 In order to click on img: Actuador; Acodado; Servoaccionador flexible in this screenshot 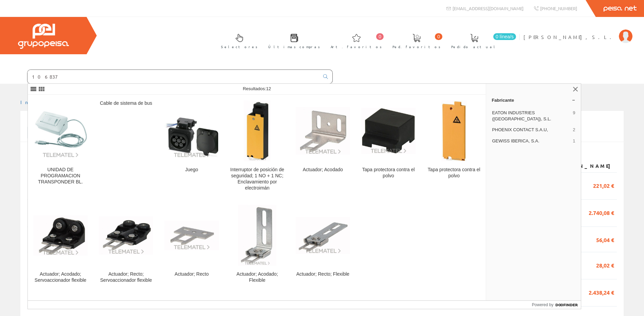, I will do `click(61, 235)`.